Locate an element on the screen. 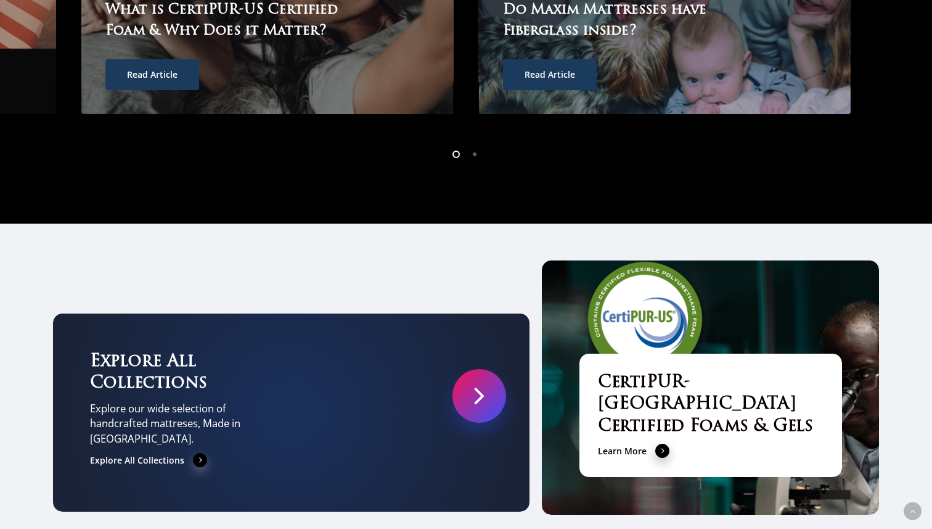 This screenshot has width=932, height=529. a: Back to top is located at coordinates (913, 511).